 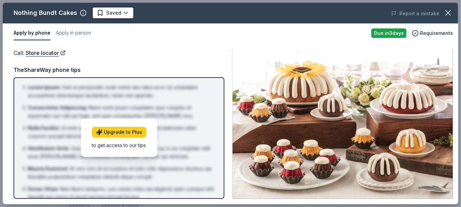 What do you see at coordinates (121, 172) in the screenshot?
I see `li: At vero eos et accusamus et iusto odio dignissimos ducimus qui blanditiis praesentium voluptatum ...` at bounding box center [121, 172].